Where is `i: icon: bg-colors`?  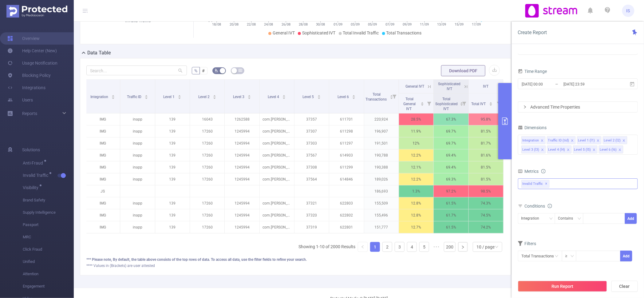 i: icon: bg-colors is located at coordinates (217, 70).